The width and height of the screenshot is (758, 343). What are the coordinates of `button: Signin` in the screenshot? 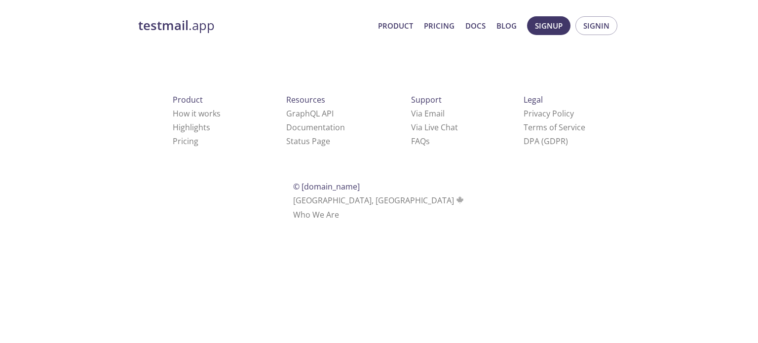 It's located at (596, 26).